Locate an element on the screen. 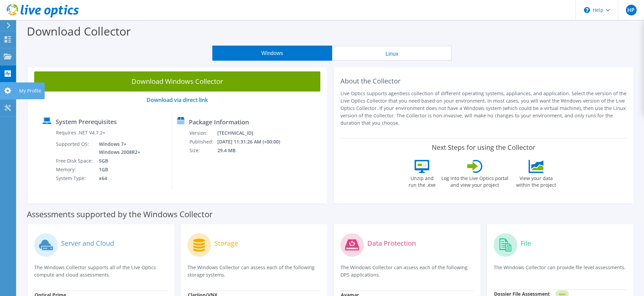 Image resolution: width=644 pixels, height=296 pixels. td: Free Disk Space: is located at coordinates (75, 161).